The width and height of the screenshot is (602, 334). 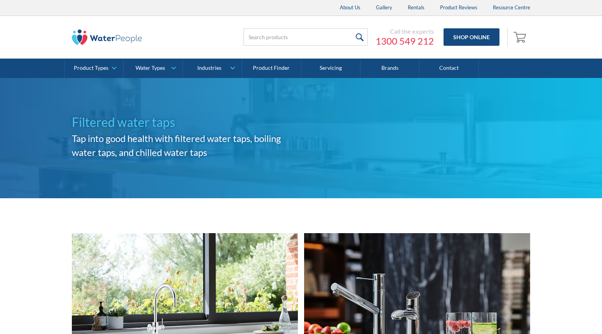 I want to click on a: Industries, so click(x=212, y=68).